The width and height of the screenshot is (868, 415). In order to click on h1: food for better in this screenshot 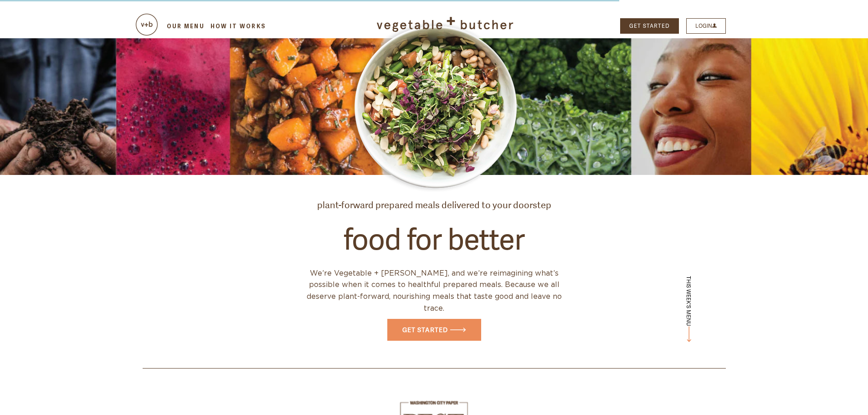, I will do `click(434, 238)`.